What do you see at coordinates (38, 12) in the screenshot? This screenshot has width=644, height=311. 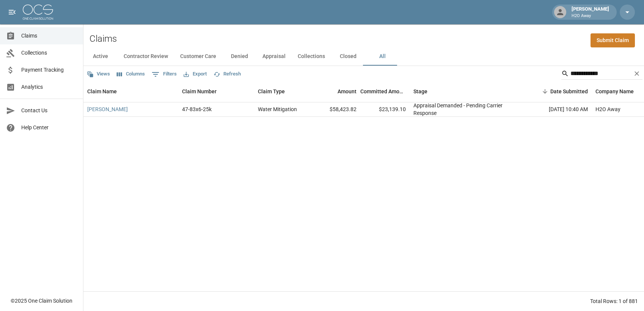 I see `img: ocs-logo-white-transparent.png` at bounding box center [38, 12].